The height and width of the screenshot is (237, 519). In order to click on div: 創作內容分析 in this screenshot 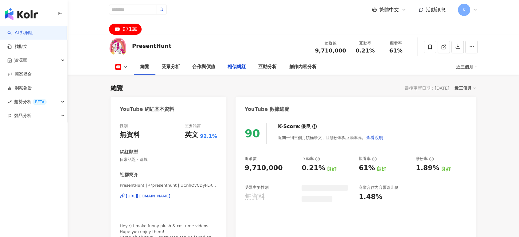, I will do `click(303, 67)`.